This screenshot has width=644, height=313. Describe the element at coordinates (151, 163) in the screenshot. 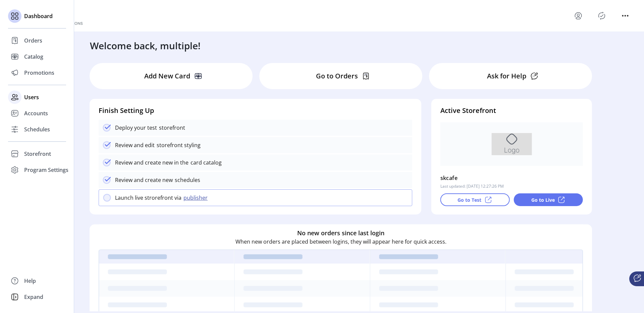

I see `p: Review and create new in the` at that location.